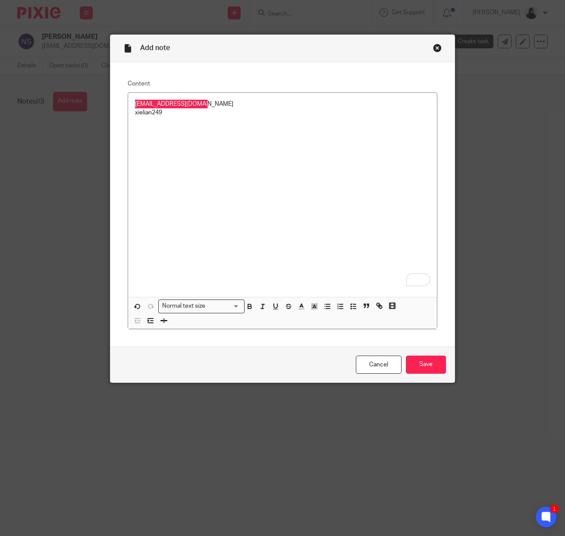 This screenshot has height=536, width=565. What do you see at coordinates (379, 364) in the screenshot?
I see `a: Cancel` at bounding box center [379, 364].